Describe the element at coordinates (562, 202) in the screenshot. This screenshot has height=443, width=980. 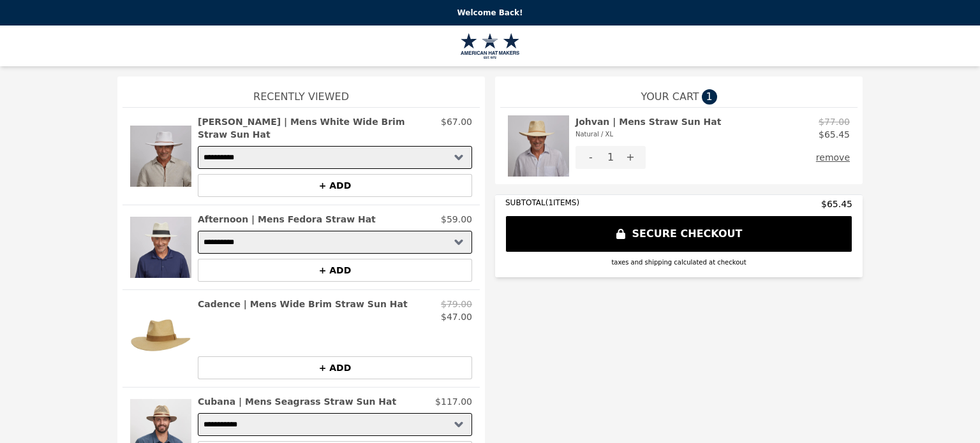
I see `span: ( 1 ITEMS)` at that location.